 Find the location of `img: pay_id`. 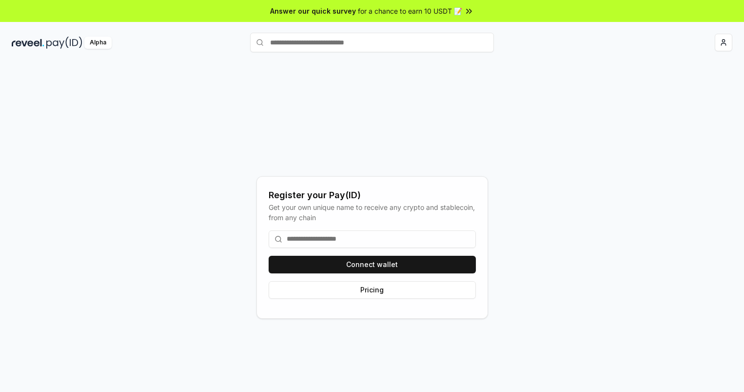

img: pay_id is located at coordinates (64, 42).